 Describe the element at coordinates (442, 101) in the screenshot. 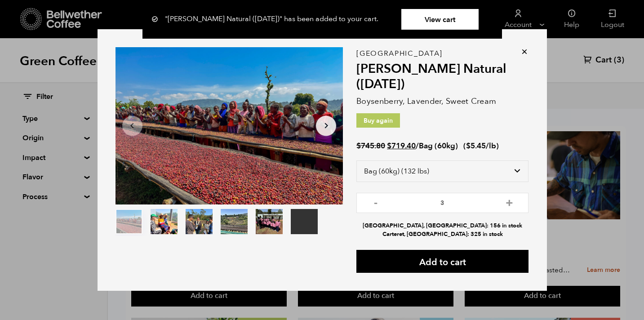

I see `p: Boysenberry, Lavender, Sweet Cream` at that location.